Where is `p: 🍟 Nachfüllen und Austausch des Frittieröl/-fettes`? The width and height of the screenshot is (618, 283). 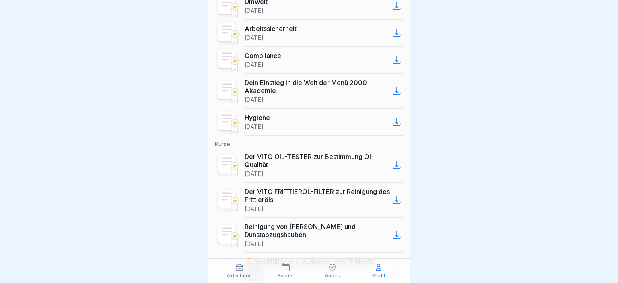
p: 🍟 Nachfüllen und Austausch des Frittieröl/-fettes is located at coordinates (317, 266).